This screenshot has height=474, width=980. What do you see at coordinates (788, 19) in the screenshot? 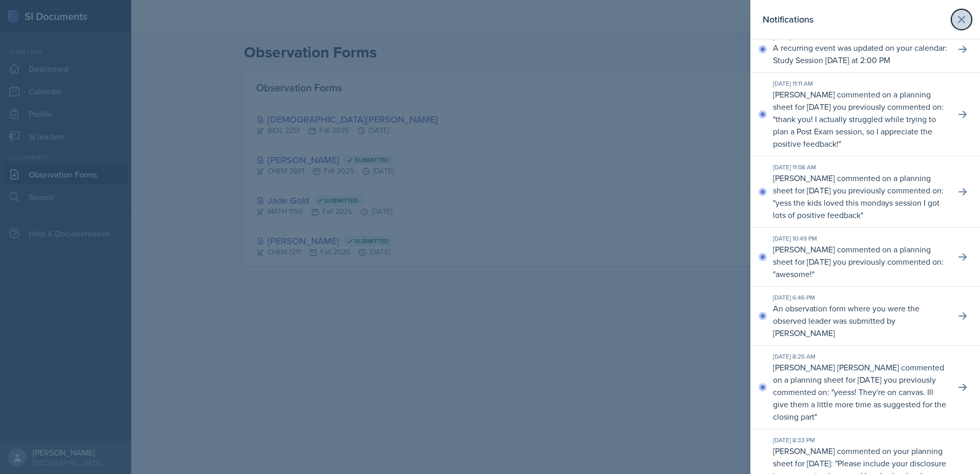
I see `h2: Notifications` at bounding box center [788, 19].